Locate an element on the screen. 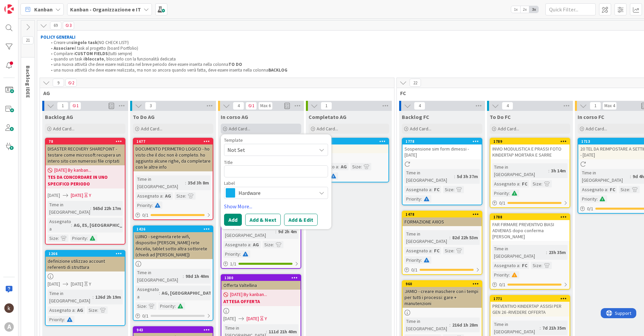  div: 216d 1h 28m is located at coordinates (465, 325).